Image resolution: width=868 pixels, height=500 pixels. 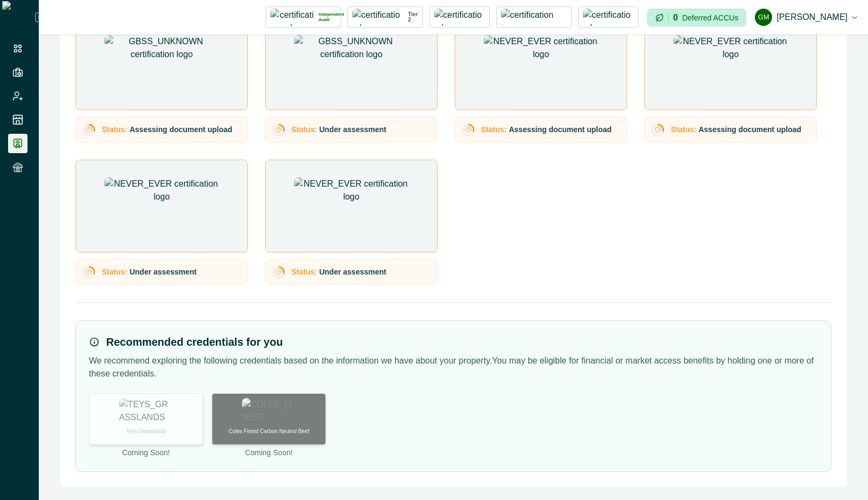 What do you see at coordinates (413, 17) in the screenshot?
I see `p: Tier 2` at bounding box center [413, 17].